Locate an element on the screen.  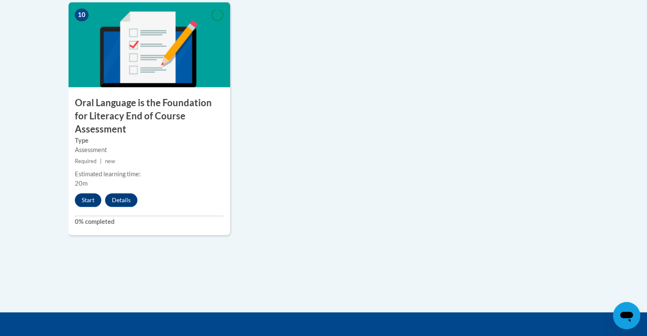
label: Type is located at coordinates (149, 141).